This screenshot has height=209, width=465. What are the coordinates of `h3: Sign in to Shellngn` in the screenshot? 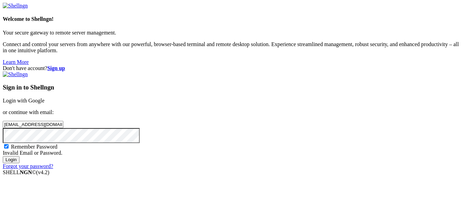 It's located at (232, 88).